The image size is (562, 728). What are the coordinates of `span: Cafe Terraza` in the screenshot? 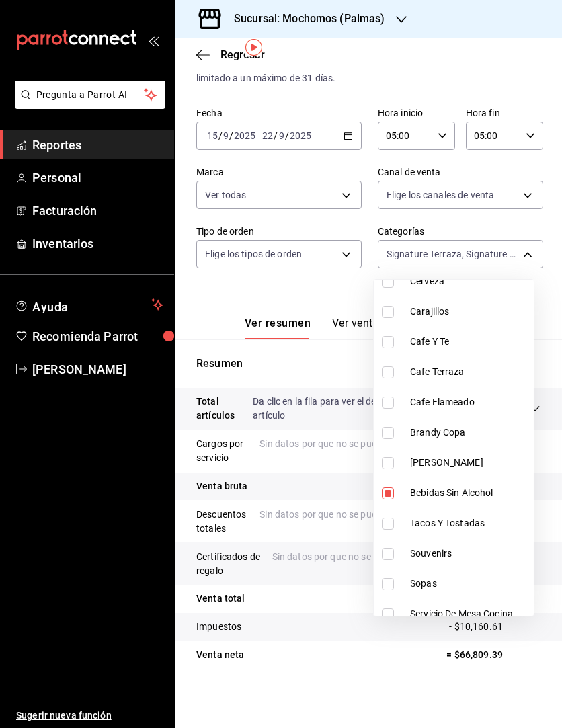 It's located at (469, 372).